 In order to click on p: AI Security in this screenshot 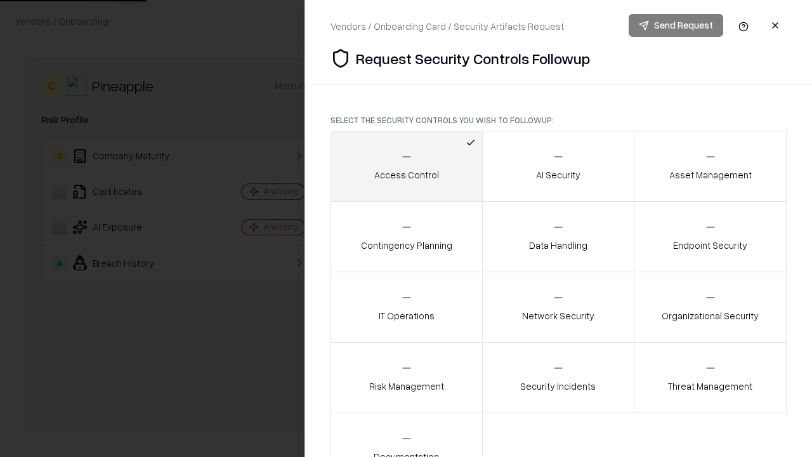, I will do `click(558, 174)`.